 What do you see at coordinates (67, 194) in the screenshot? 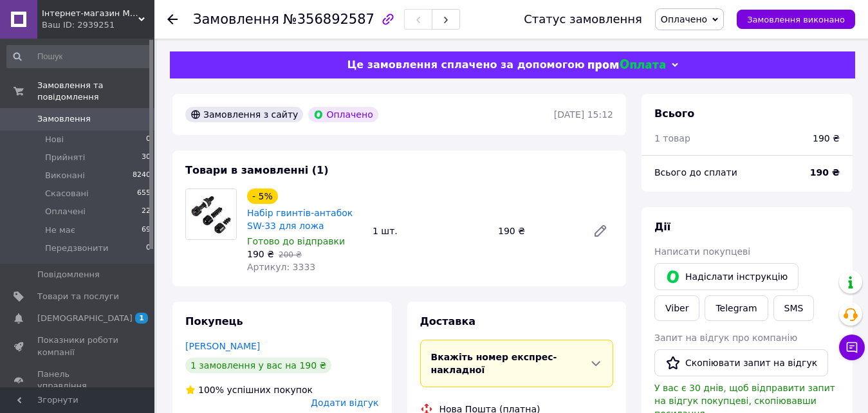
I see `span: Скасовані` at bounding box center [67, 194].